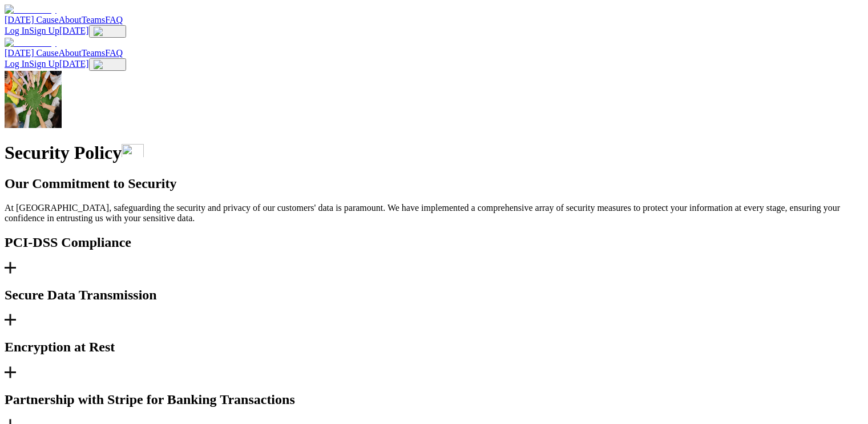  What do you see at coordinates (434, 183) in the screenshot?
I see `h2: Our Commitment to Security` at bounding box center [434, 183].